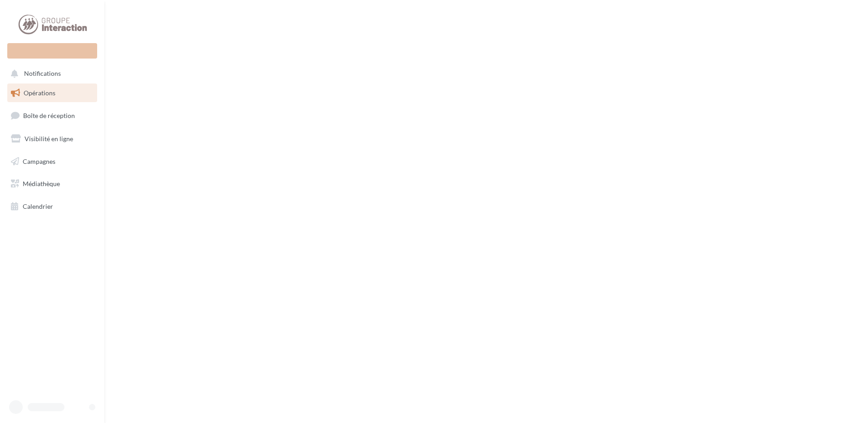 This screenshot has width=868, height=423. Describe the element at coordinates (42, 73) in the screenshot. I see `span: Notifications` at that location.